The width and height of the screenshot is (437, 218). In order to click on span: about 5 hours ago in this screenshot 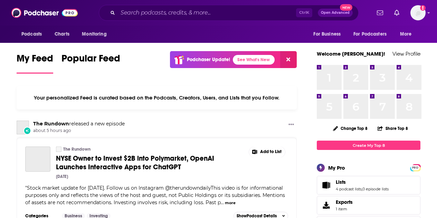, I will do `click(79, 131)`.